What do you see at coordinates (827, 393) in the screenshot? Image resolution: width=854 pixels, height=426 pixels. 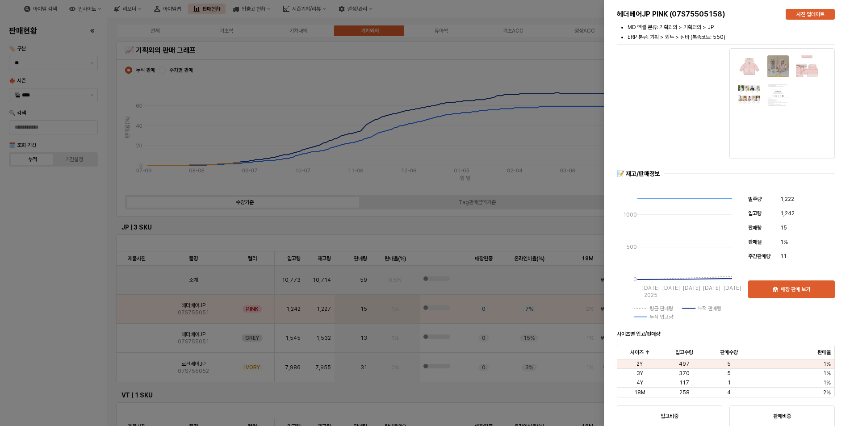 I see `span: 2%` at bounding box center [827, 393].